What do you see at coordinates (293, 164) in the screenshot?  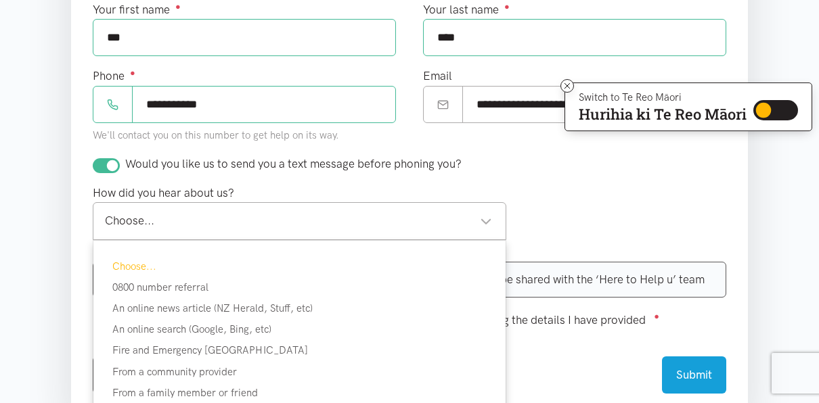 I see `span: Would you like us to send you a text message before phoning you?` at bounding box center [293, 164].